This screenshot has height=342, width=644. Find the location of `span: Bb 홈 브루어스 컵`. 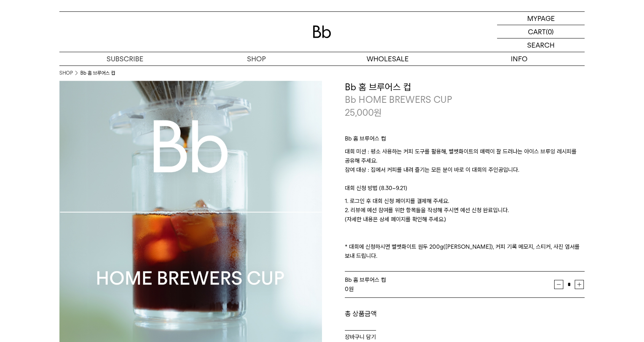

span: Bb 홈 브루어스 컵 is located at coordinates (365, 280).